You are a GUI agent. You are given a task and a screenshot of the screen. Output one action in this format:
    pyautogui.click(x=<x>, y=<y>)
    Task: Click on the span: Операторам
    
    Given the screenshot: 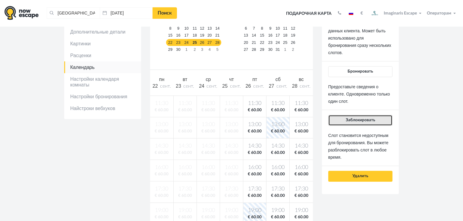 What is the action you would take?
    pyautogui.click(x=439, y=13)
    